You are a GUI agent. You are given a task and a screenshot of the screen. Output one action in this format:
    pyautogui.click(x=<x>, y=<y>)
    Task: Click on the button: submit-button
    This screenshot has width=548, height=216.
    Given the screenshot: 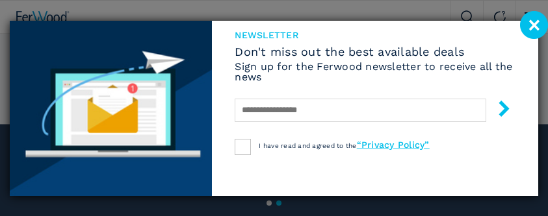 What is the action you would take?
    pyautogui.click(x=497, y=110)
    